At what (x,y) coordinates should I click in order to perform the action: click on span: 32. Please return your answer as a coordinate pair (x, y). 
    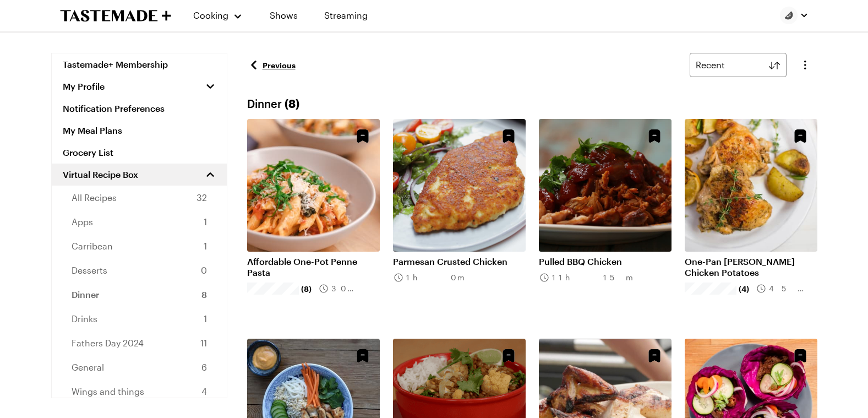
    Looking at the image, I should click on (201, 198).